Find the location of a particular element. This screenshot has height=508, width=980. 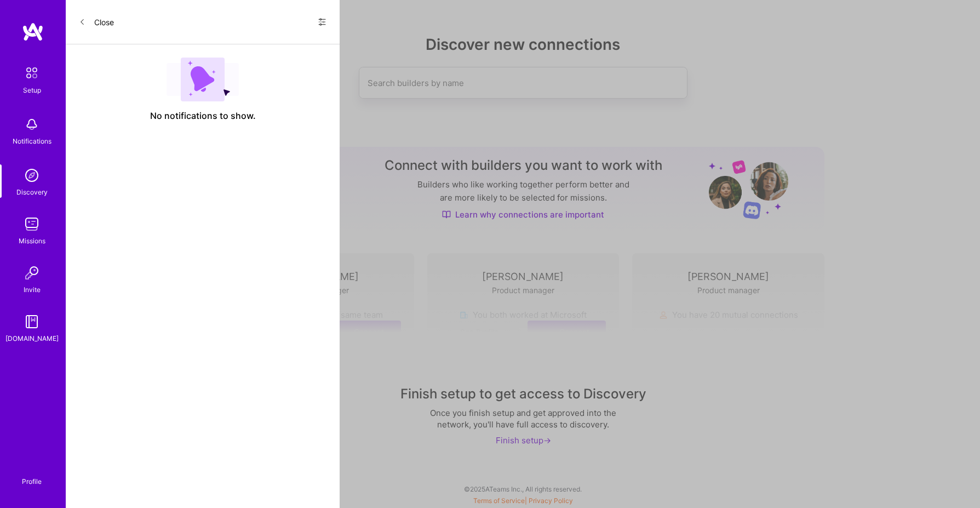

button: Close is located at coordinates (96, 22).